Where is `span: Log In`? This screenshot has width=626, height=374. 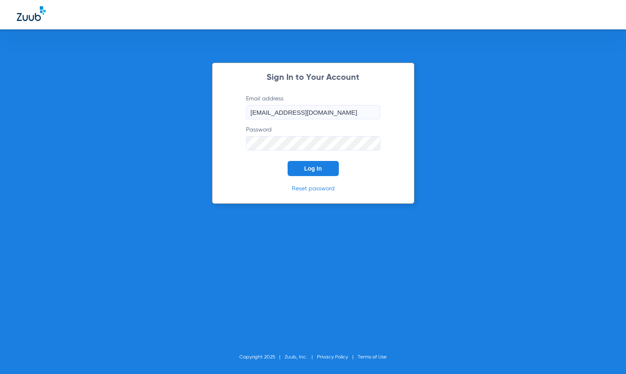
span: Log In is located at coordinates (313, 168).